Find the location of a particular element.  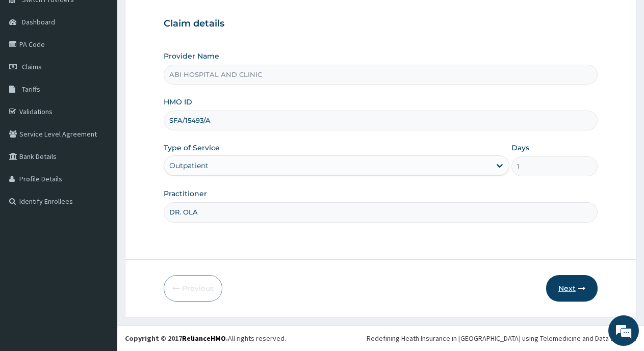

div: Outpatient is located at coordinates (189, 166).